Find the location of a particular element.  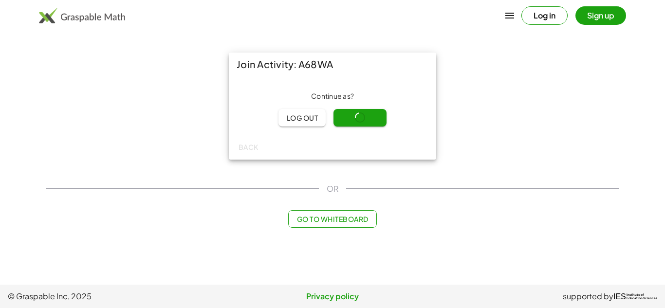

button: Go to Whiteboard is located at coordinates (332, 219).